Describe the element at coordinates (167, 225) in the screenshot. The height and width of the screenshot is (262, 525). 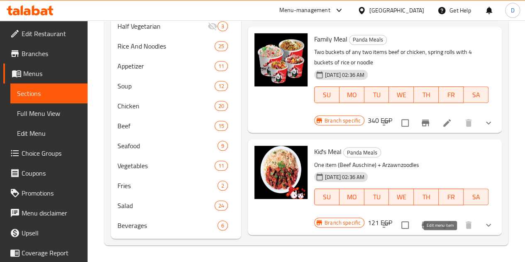
I see `span: Beverages` at that location.